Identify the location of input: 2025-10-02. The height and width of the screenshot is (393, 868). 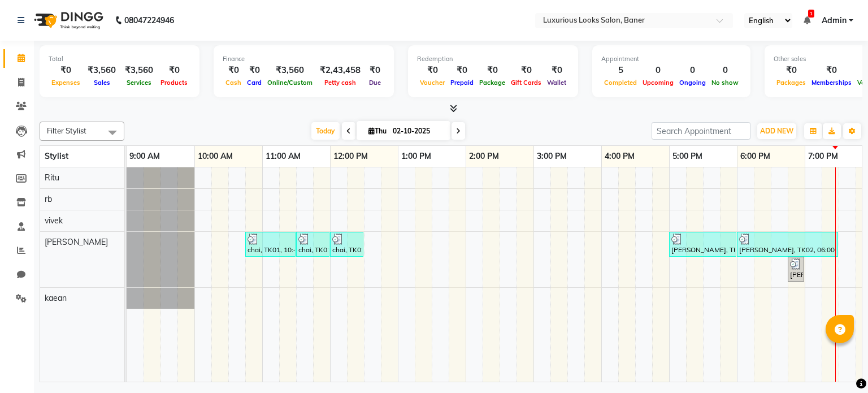
(418, 132).